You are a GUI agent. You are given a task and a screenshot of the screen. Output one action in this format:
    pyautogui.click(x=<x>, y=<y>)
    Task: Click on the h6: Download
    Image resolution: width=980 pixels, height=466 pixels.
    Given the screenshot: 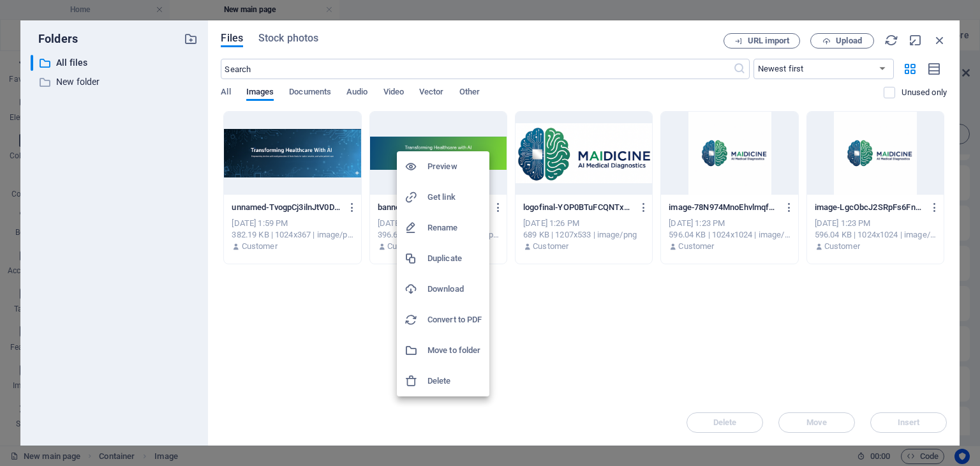 What is the action you would take?
    pyautogui.click(x=455, y=289)
    